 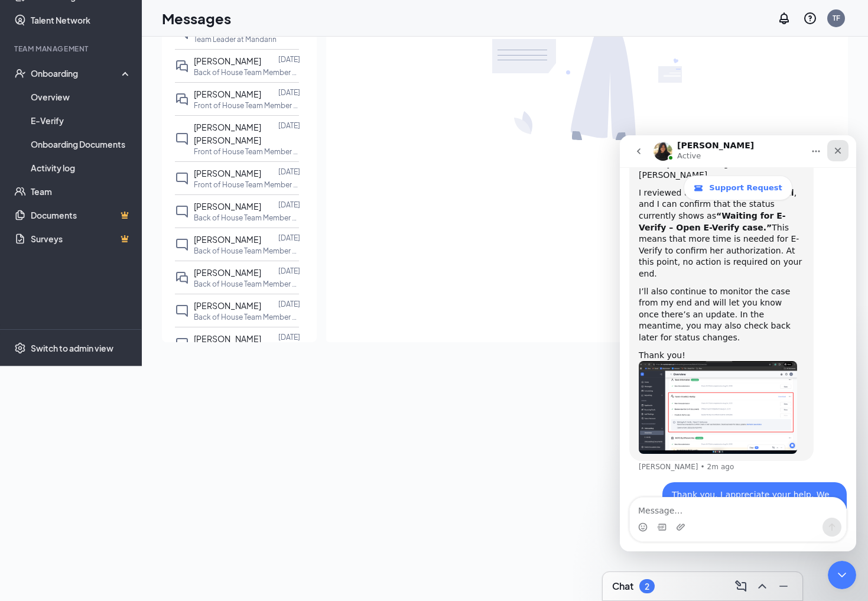 I want to click on div: Thank you. I appreciate your help. We are trying to get her started as soon as possible. I have n..., so click(x=134, y=383).